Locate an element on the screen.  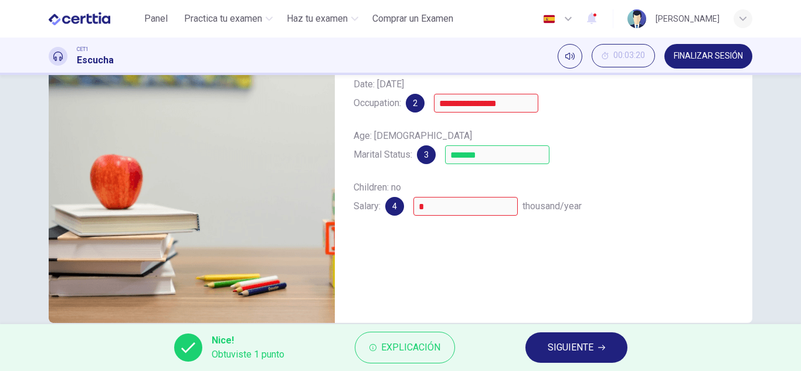
img: Profile picture is located at coordinates (636, 19).